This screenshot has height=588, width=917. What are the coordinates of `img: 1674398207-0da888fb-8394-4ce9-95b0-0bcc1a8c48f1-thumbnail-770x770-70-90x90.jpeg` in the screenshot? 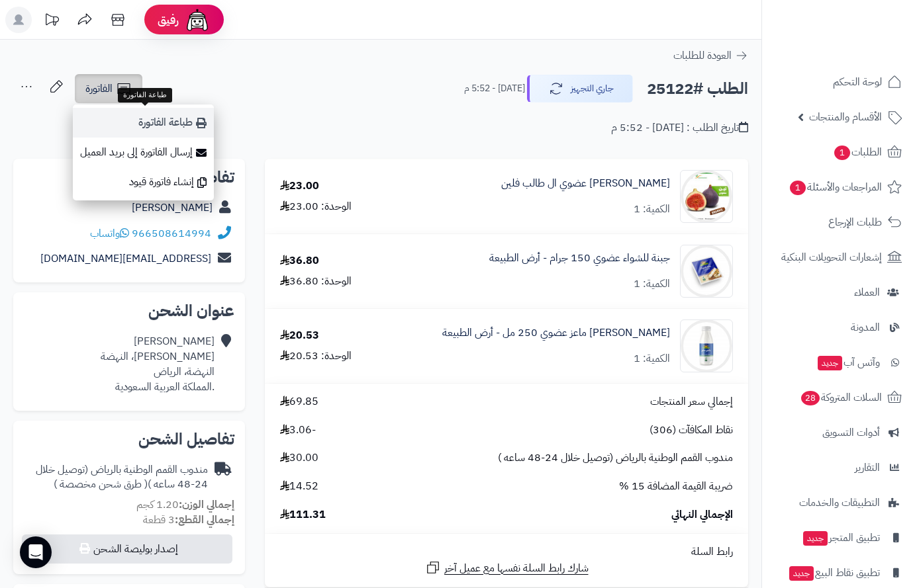 It's located at (707, 196).